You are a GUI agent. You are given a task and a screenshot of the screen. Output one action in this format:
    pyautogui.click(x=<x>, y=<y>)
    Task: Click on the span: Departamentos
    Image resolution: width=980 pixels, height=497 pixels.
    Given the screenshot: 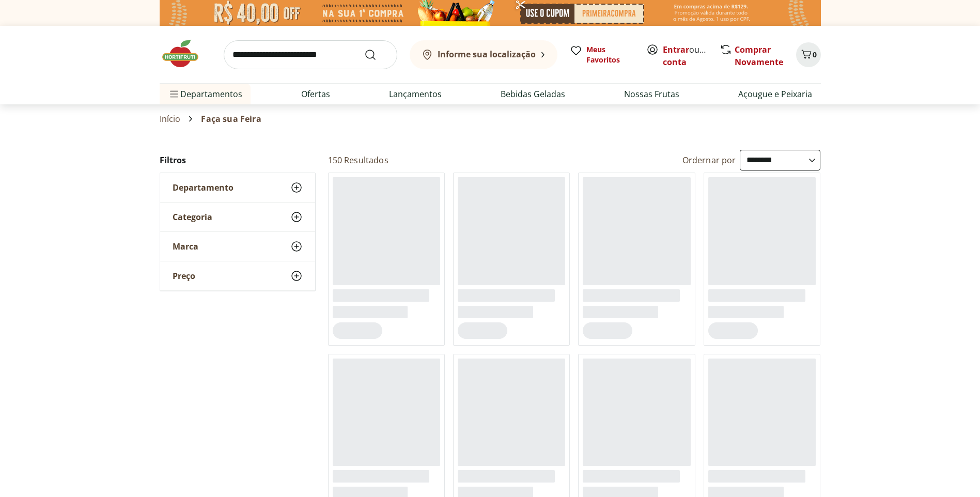 What is the action you would take?
    pyautogui.click(x=205, y=94)
    